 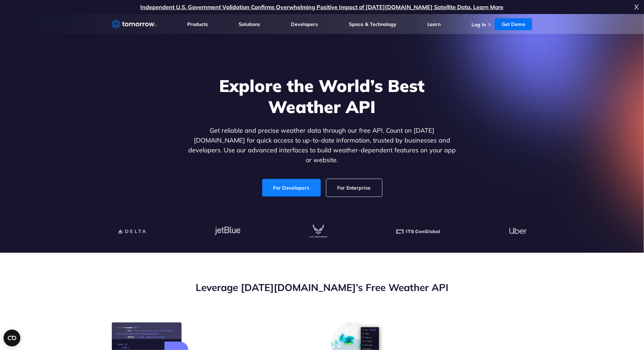 What do you see at coordinates (304, 24) in the screenshot?
I see `a: Developers` at bounding box center [304, 24].